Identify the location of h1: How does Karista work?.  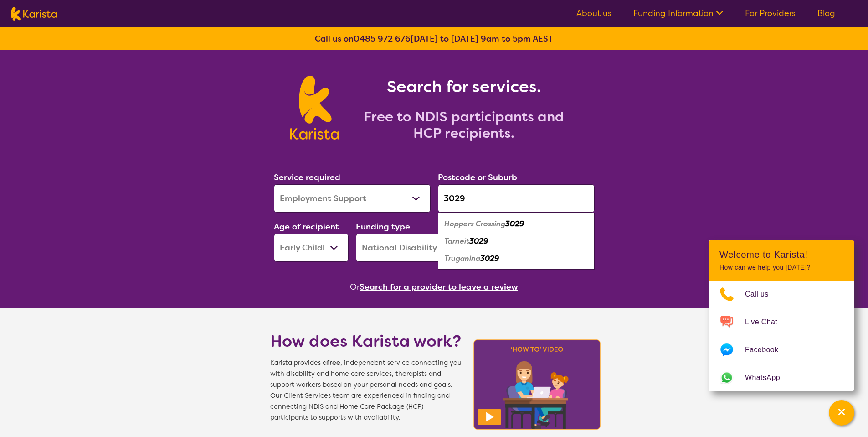
(366, 341).